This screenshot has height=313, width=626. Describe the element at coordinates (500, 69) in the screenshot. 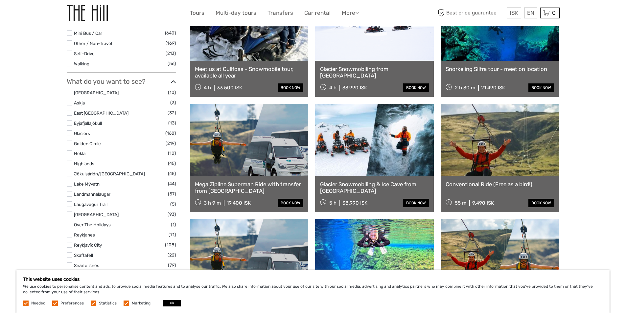

I see `a: Snorkeling Silfra tour - meet on location` at that location.